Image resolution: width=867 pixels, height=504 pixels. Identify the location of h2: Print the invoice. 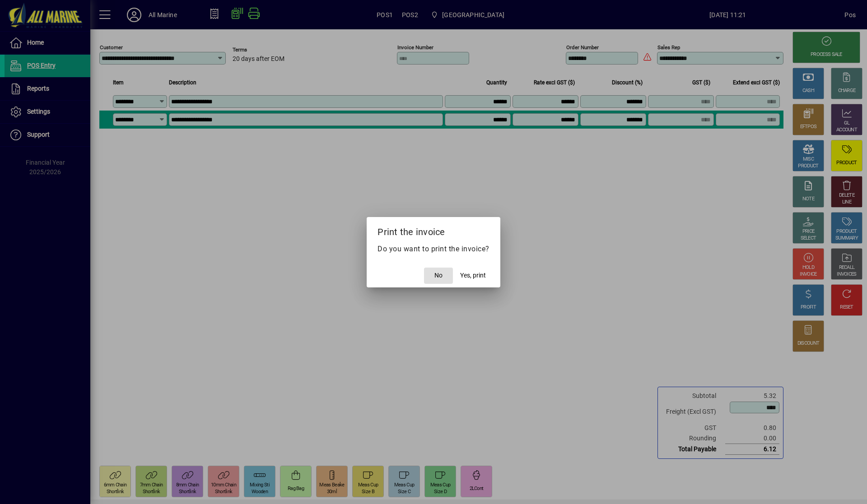
(433, 230).